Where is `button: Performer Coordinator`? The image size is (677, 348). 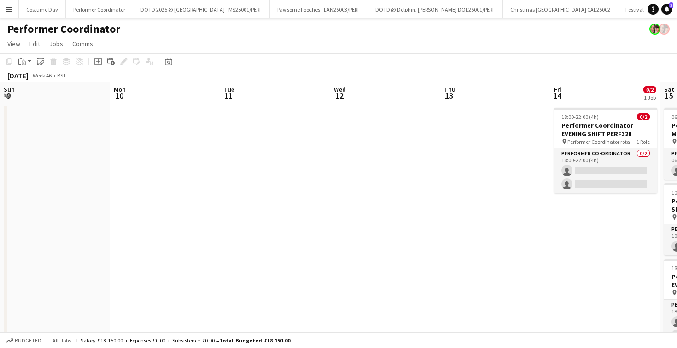
button: Performer Coordinator is located at coordinates (100, 9).